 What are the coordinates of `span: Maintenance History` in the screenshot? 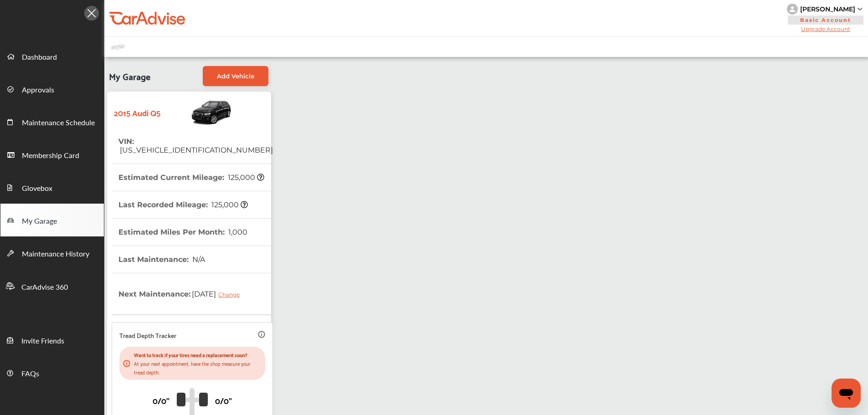 It's located at (56, 254).